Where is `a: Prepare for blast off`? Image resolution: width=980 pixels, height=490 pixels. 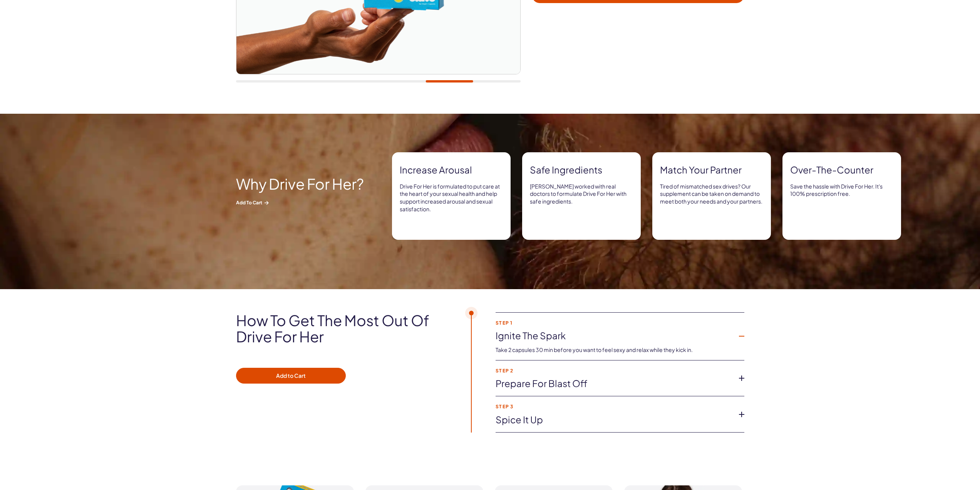 a: Prepare for blast off is located at coordinates (613, 384).